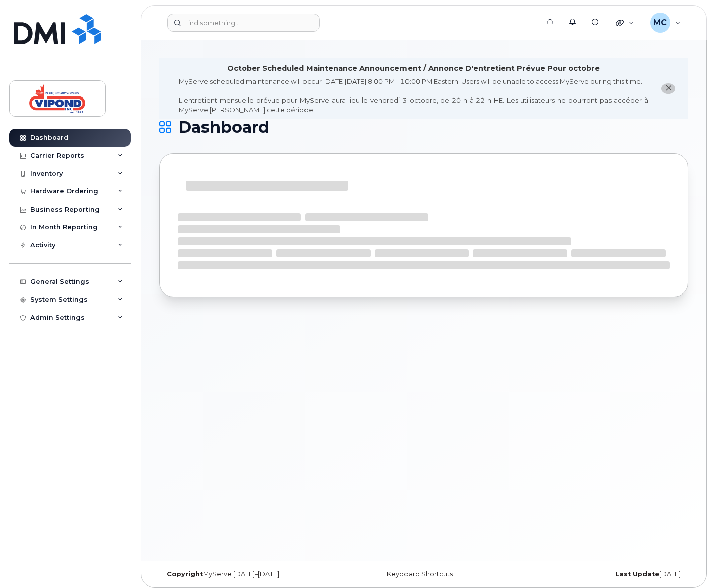  Describe the element at coordinates (413, 69) in the screenshot. I see `div: October Scheduled Maintenance Announcement / Annonce D'entretient Prévue Pour octobre` at that location.